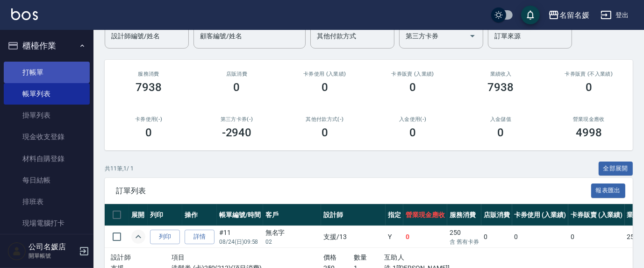  What do you see at coordinates (360, 257) in the screenshot?
I see `span: 數量` at bounding box center [360, 257].